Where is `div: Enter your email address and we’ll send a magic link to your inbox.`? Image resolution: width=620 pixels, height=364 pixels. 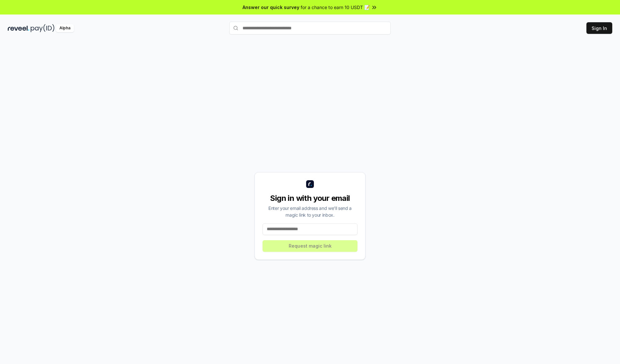 div: Enter your email address and we’ll send a magic link to your inbox. is located at coordinates (310, 211).